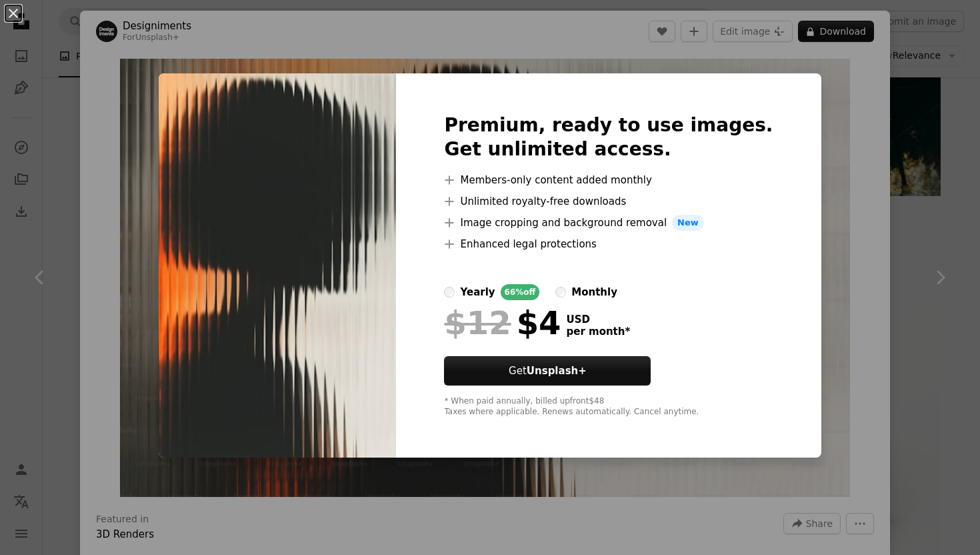  I want to click on div: 66% off, so click(520, 292).